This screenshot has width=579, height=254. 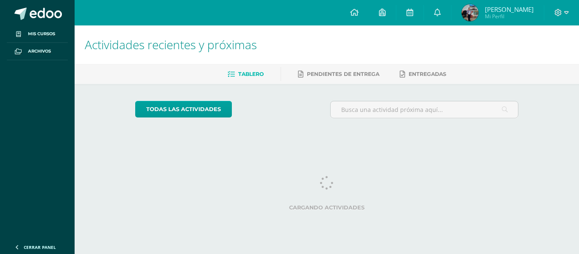 What do you see at coordinates (327, 207) in the screenshot?
I see `label: Cargando actividades` at bounding box center [327, 207].